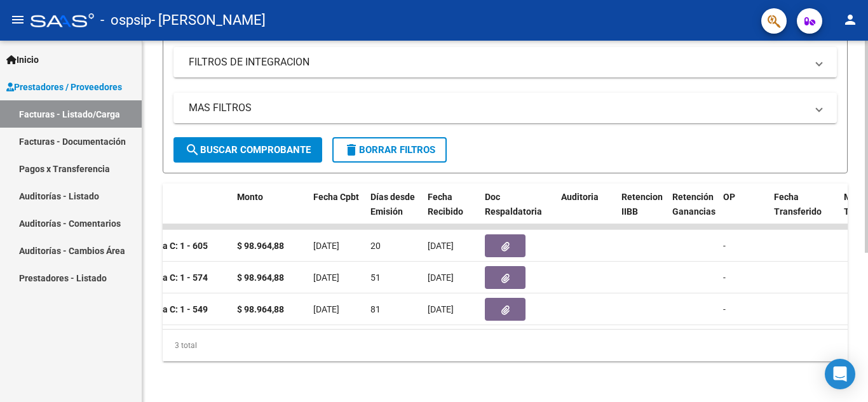 The height and width of the screenshot is (402, 868). Describe the element at coordinates (505, 108) in the screenshot. I see `mat-expansion-panel-header: MAS FILTROS` at that location.